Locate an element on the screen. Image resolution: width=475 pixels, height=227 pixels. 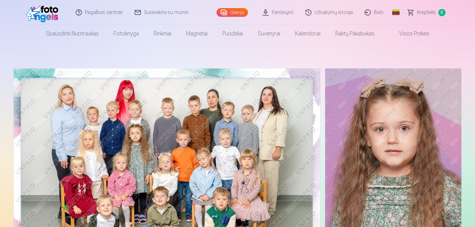
a: Raktų pakabukas is located at coordinates (355, 34).